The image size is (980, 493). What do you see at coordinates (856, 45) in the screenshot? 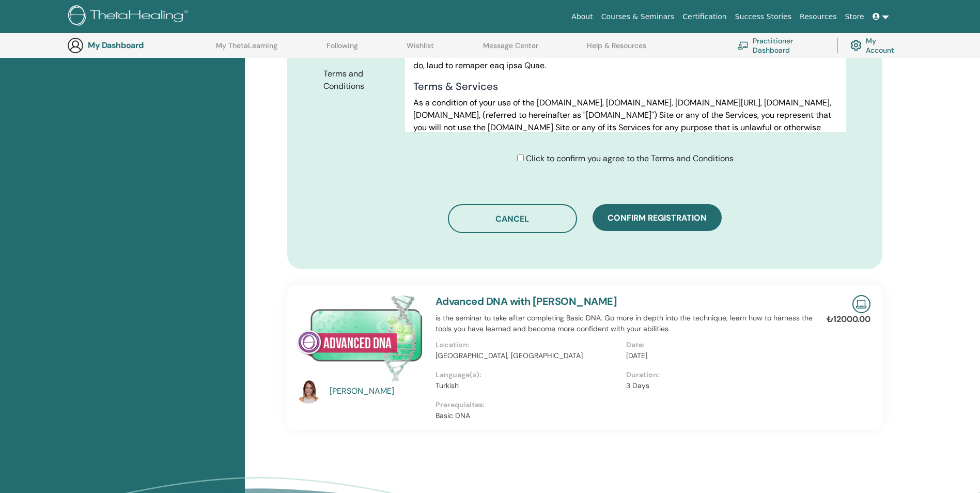
I see `img: cog.svg` at bounding box center [856, 45].